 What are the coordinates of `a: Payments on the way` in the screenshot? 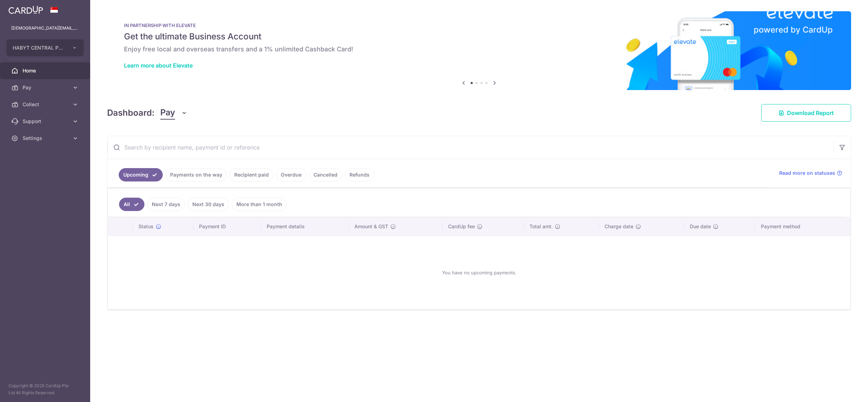 It's located at (196, 175).